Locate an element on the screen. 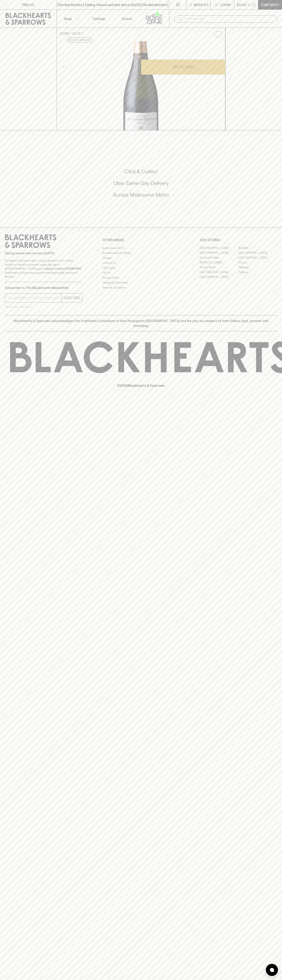 The height and width of the screenshot is (980, 282). p: Wishlist is located at coordinates (201, 5).